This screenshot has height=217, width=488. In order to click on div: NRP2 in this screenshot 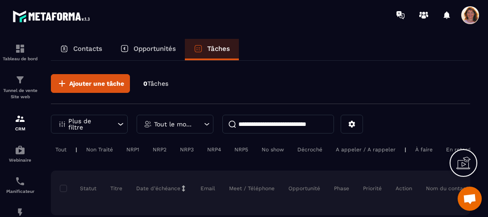, I will do `click(159, 149)`.